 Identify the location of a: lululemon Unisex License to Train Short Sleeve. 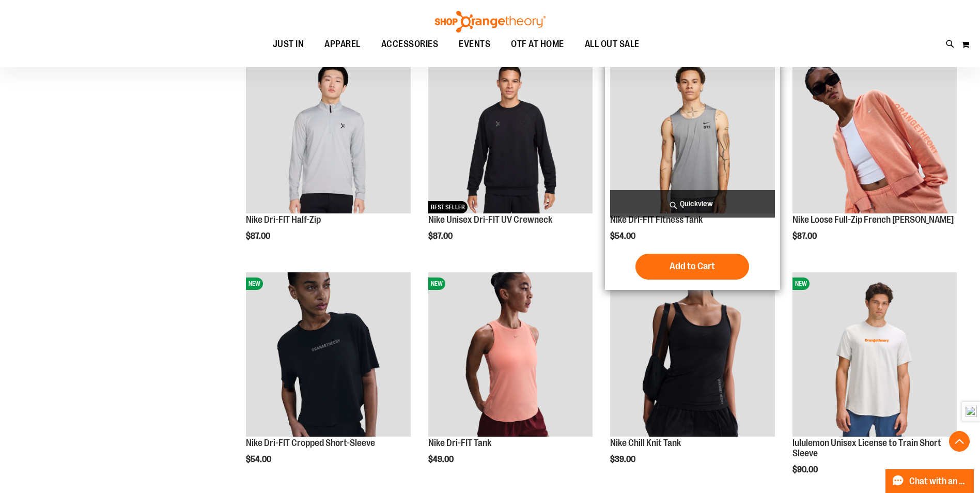
(867, 447).